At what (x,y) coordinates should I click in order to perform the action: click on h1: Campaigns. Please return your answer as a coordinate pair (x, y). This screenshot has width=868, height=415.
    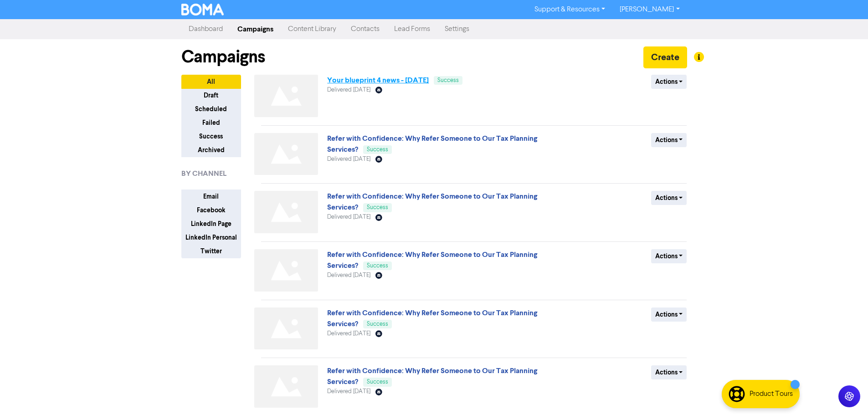
    Looking at the image, I should click on (223, 57).